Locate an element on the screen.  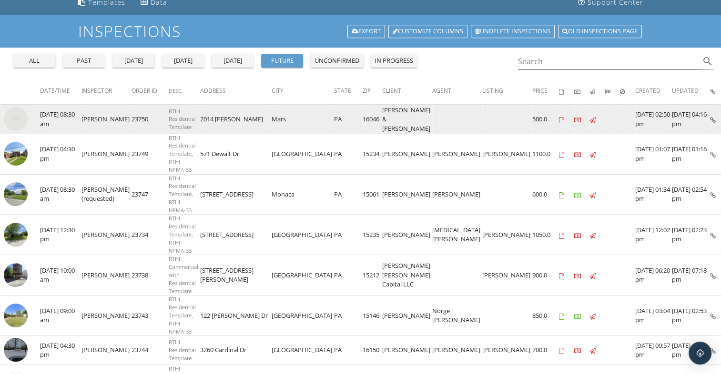
td: Mars is located at coordinates (302, 120).